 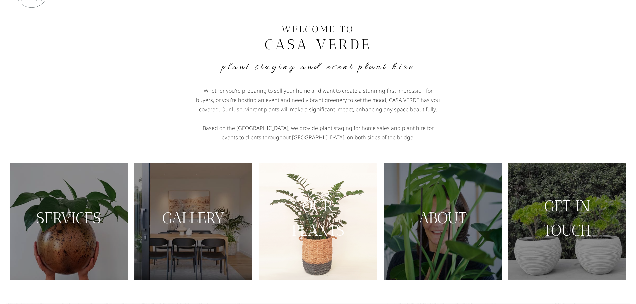 What do you see at coordinates (567, 230) in the screenshot?
I see `a: TOUCH` at bounding box center [567, 230].